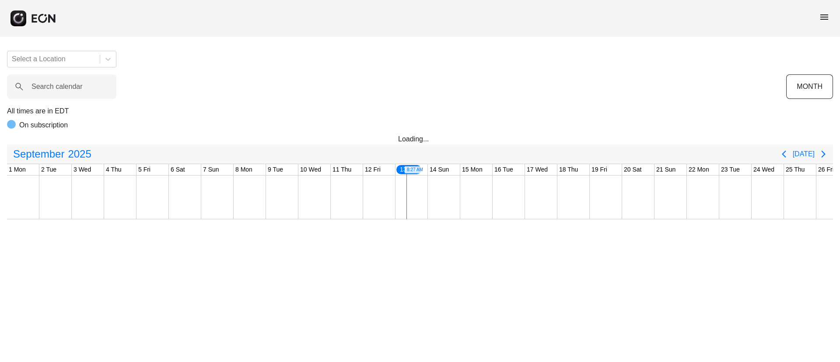 This screenshot has height=362, width=840. What do you see at coordinates (809, 87) in the screenshot?
I see `button: MONTH` at bounding box center [809, 87].